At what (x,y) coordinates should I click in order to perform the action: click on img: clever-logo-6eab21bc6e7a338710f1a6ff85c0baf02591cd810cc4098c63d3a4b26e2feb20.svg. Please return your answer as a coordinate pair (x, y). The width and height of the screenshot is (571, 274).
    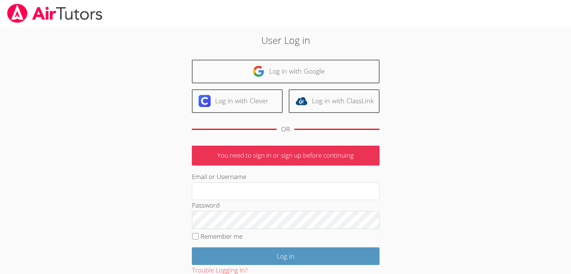
    Looking at the image, I should click on (204, 101).